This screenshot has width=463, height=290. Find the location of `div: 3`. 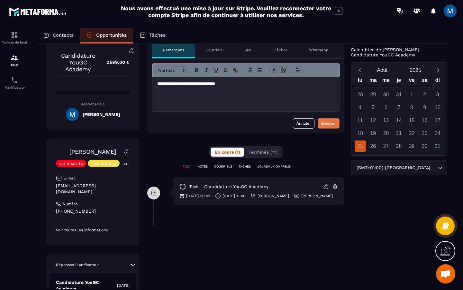

div: 3 is located at coordinates (438, 94).